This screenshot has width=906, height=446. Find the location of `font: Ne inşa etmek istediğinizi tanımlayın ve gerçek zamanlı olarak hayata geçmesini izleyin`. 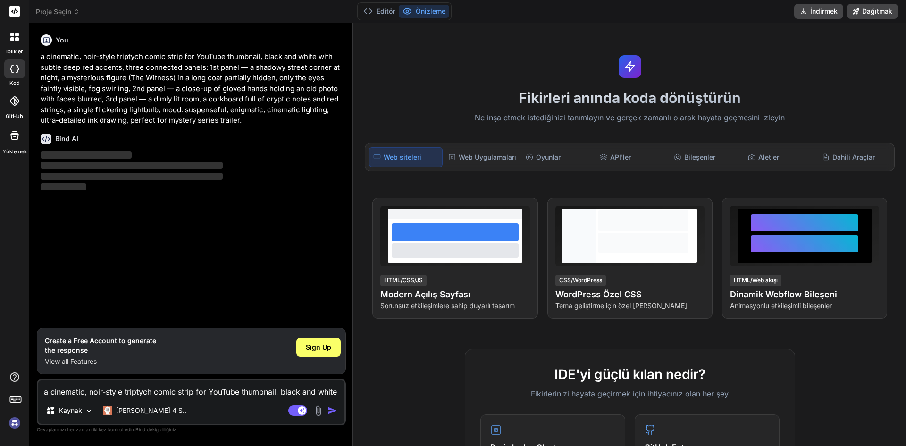

font: Ne inşa etmek istediğinizi tanımlayın ve gerçek zamanlı olarak hayata geçmesini izleyin is located at coordinates (630, 118).